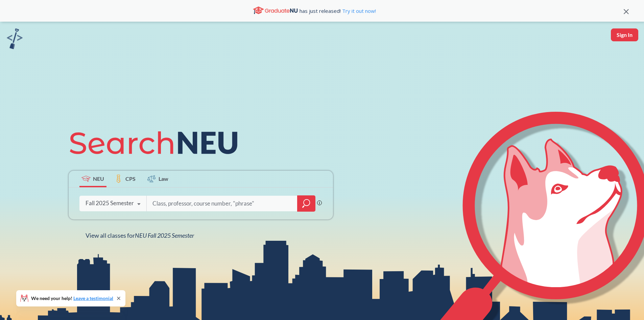 Image resolution: width=644 pixels, height=320 pixels. I want to click on div: Fall 2025 Semester, so click(109, 203).